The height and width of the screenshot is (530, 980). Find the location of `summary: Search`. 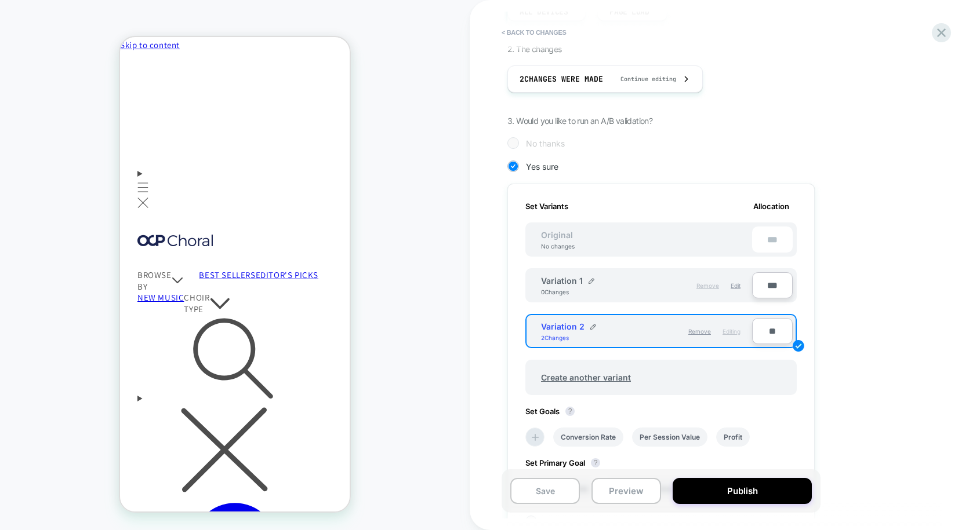

summary: Search is located at coordinates (115, 369).